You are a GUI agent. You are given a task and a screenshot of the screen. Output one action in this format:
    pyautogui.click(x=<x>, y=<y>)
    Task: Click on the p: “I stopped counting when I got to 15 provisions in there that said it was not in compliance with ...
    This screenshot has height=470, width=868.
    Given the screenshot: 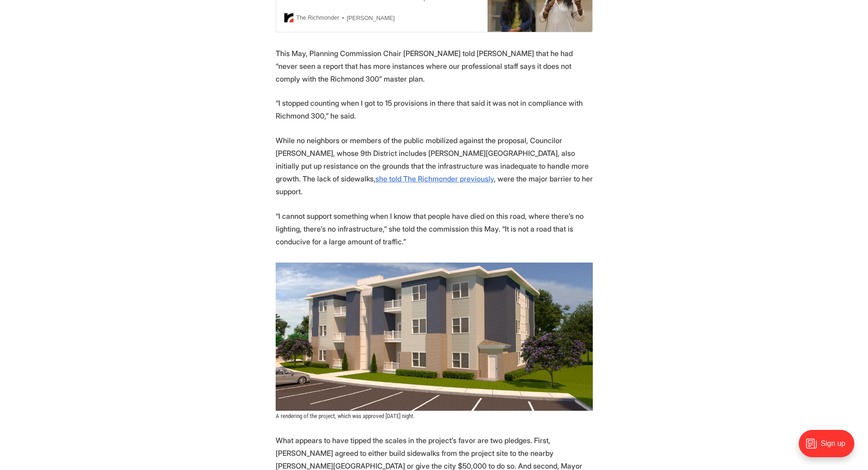 What is the action you would take?
    pyautogui.click(x=434, y=109)
    